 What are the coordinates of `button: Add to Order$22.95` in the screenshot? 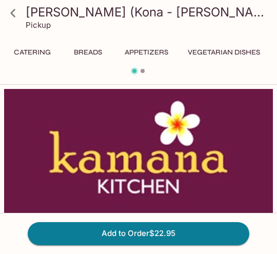 It's located at (139, 233).